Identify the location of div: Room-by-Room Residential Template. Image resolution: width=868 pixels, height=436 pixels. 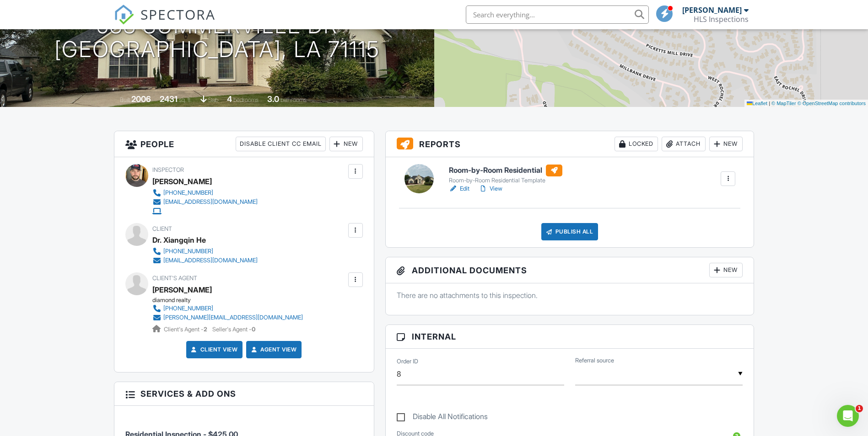
(505, 181).